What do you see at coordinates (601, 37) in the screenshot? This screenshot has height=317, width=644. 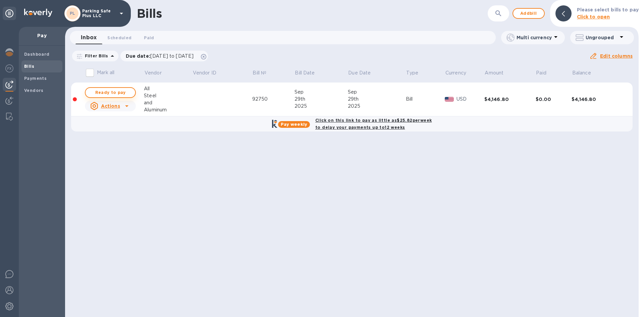 I see `p: Ungrouped` at bounding box center [601, 37].